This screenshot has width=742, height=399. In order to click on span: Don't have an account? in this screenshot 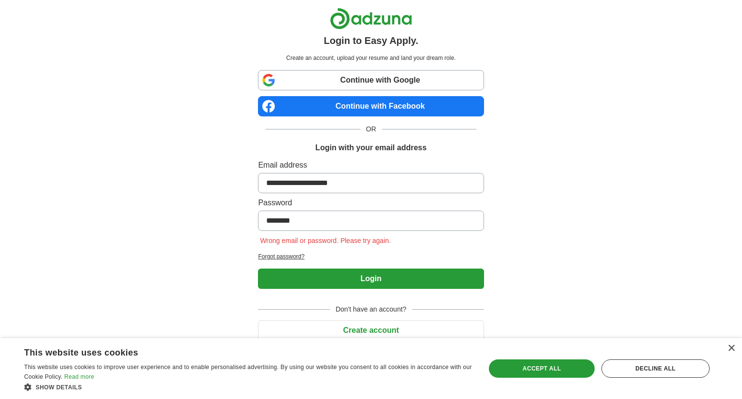, I will do `click(371, 309)`.